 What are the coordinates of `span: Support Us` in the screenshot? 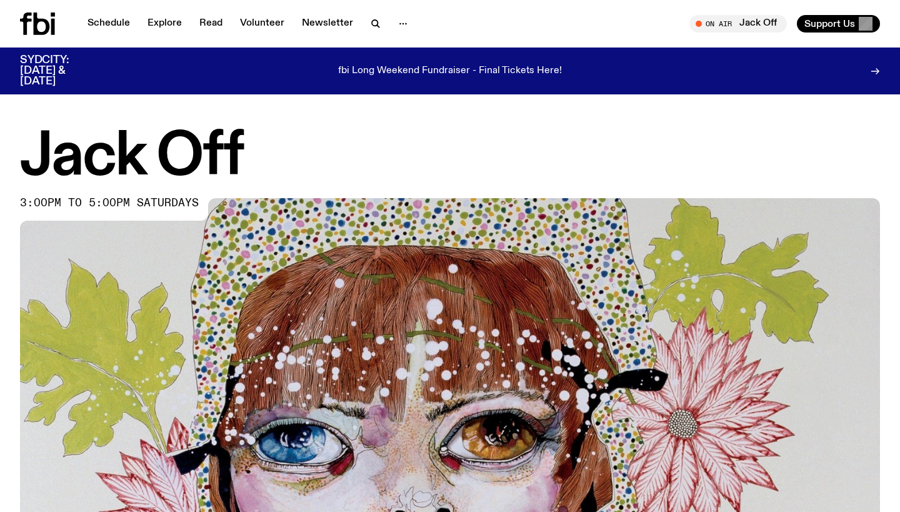 It's located at (829, 24).